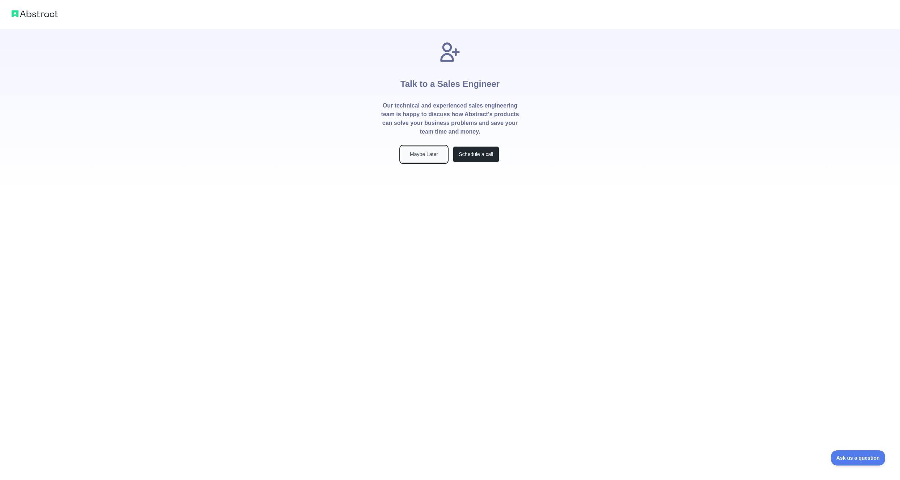  What do you see at coordinates (424, 154) in the screenshot?
I see `button: Maybe Later` at bounding box center [424, 154].